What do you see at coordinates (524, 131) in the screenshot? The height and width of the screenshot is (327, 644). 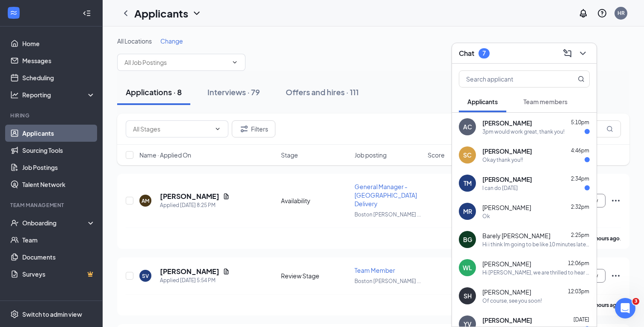 I see `div: 3pm would work great, thank you!` at bounding box center [524, 131].